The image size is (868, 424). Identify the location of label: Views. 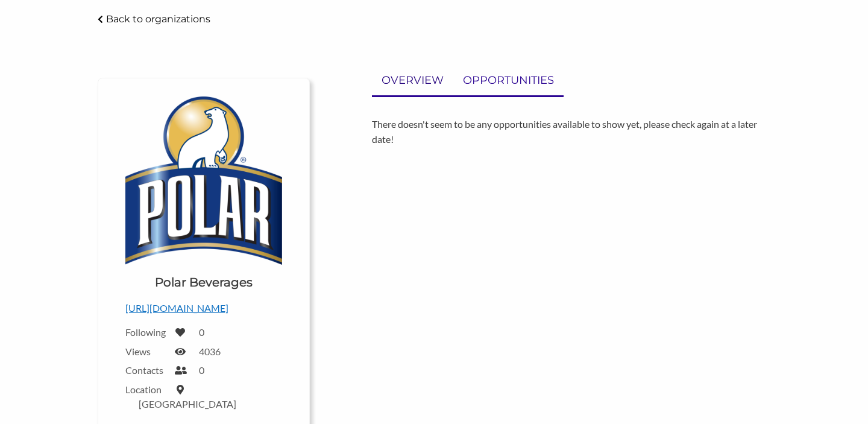
(147, 351).